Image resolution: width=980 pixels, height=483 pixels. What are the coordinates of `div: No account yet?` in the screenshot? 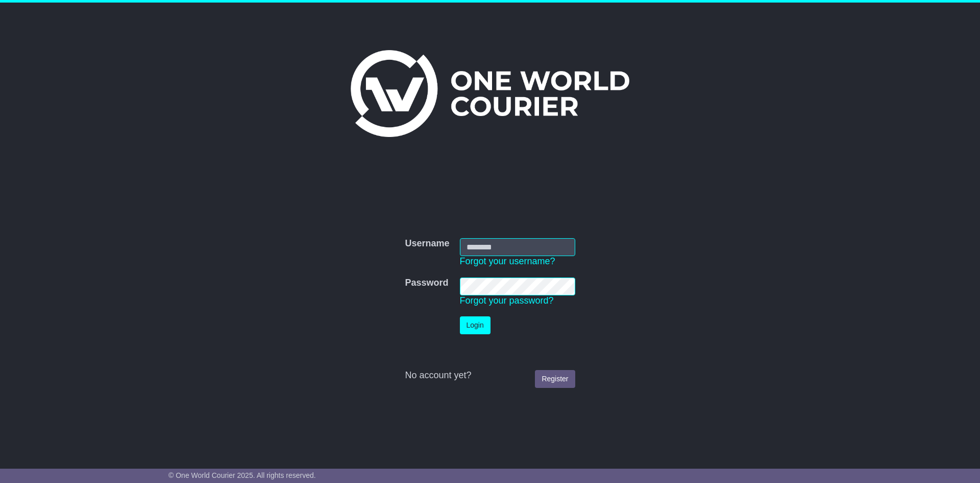 It's located at (489, 376).